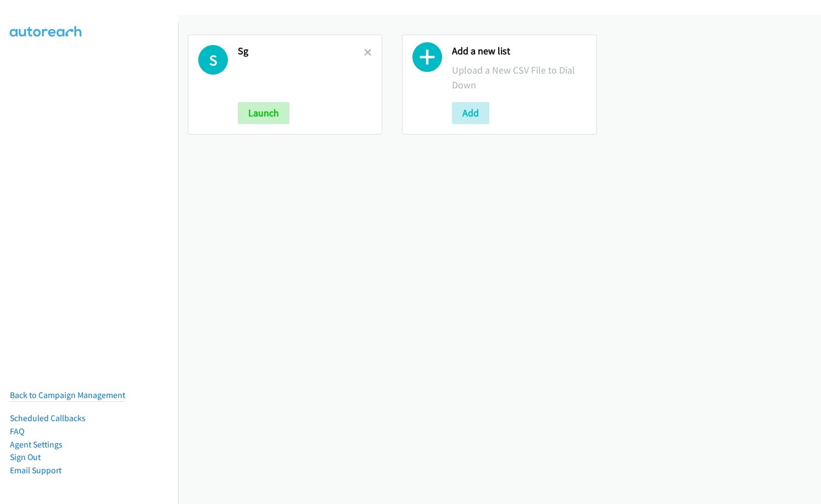 The height and width of the screenshot is (504, 821). What do you see at coordinates (25, 456) in the screenshot?
I see `a: Sign Out` at bounding box center [25, 456].